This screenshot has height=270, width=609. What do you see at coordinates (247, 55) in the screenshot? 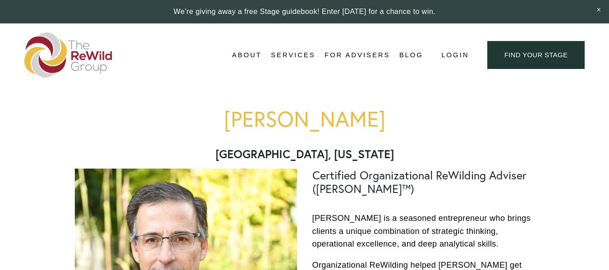
I see `span: About` at bounding box center [247, 55].